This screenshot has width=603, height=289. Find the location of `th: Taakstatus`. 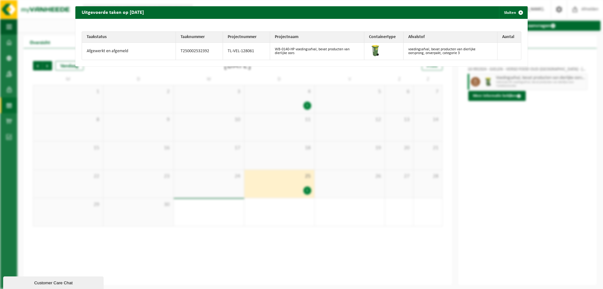

th: Taakstatus is located at coordinates (129, 37).